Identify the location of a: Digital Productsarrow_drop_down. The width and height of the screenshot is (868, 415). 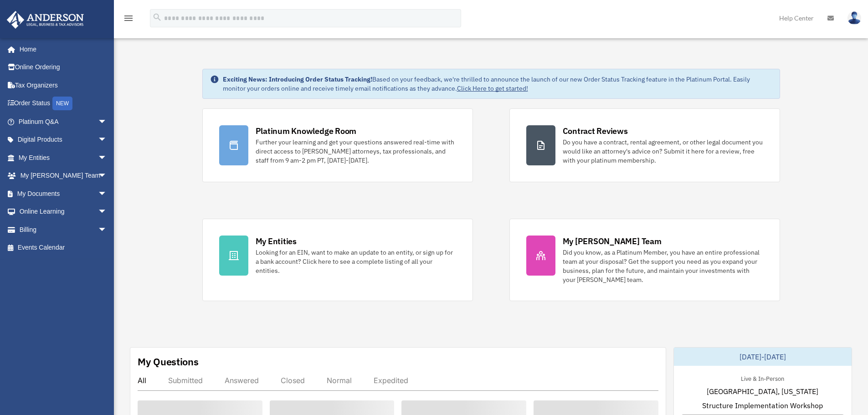
(64, 140).